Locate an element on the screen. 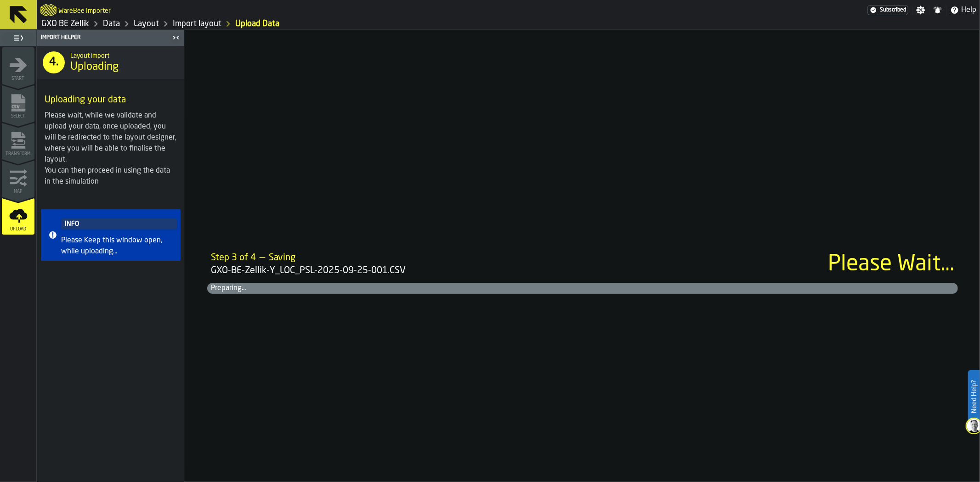 This screenshot has width=980, height=482. a: link-to-/wh/i/5fa160b1-7992-442a-9057-4226e3d2ae6d is located at coordinates (65, 24).